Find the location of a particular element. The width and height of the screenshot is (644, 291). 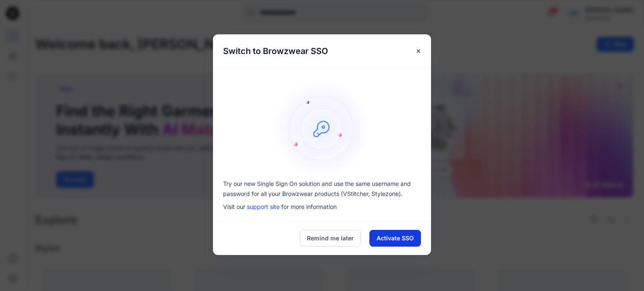

button: Activate SSO is located at coordinates (395, 239).